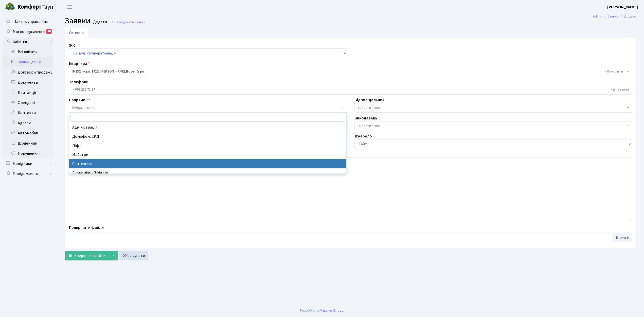 Image resolution: width=644 pixels, height=317 pixels. What do you see at coordinates (28, 22) in the screenshot?
I see `a: Панель управління` at bounding box center [28, 22].